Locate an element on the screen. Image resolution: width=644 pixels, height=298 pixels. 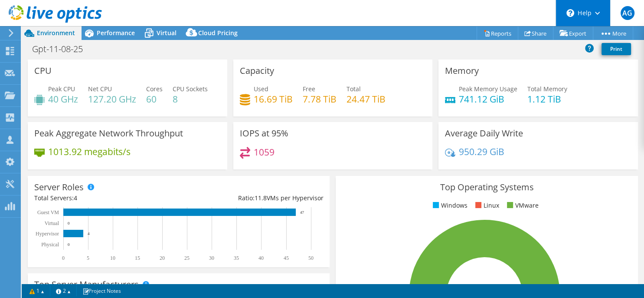
span: Total is located at coordinates (353, 88).